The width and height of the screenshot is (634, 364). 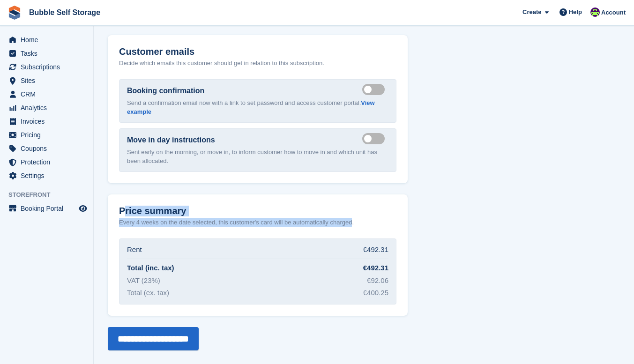 I want to click on span: CRM, so click(x=49, y=94).